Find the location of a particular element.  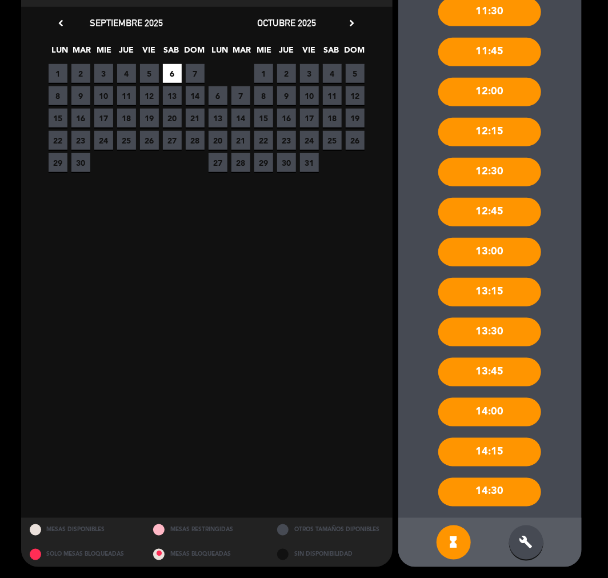

div: 13:15 is located at coordinates (490, 292).